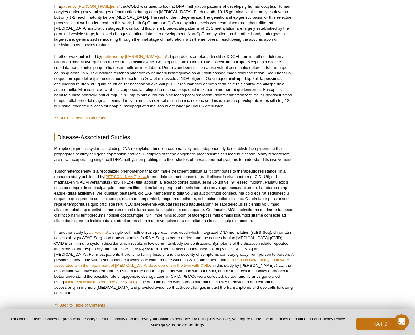 The width and height of the screenshot is (415, 335). I want to click on button: Got it!, so click(381, 324).